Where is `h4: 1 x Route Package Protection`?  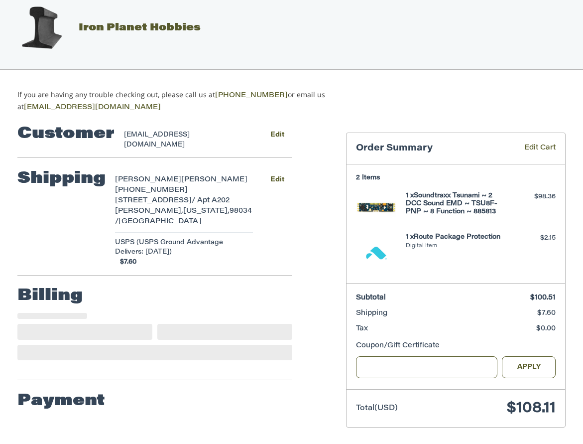 h4: 1 x Route Package Protection is located at coordinates (454, 237).